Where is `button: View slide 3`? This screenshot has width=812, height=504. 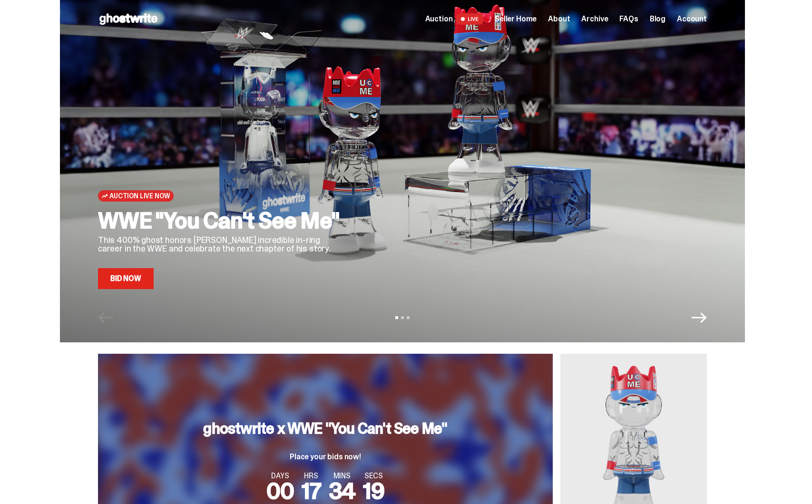 button: View slide 3 is located at coordinates (408, 317).